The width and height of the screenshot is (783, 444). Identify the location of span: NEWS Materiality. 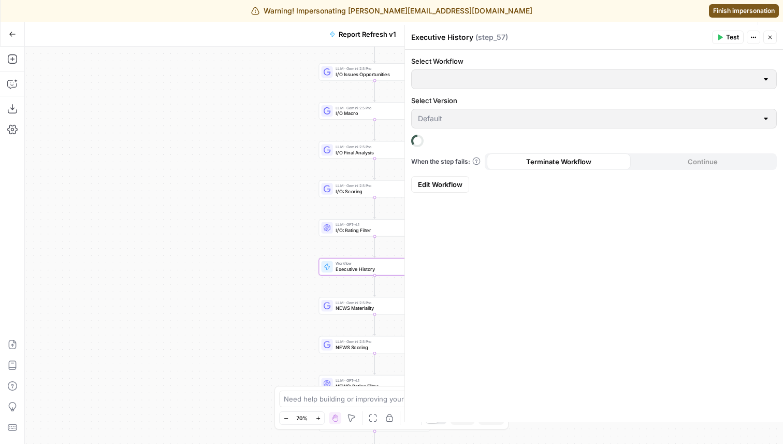
(372, 308).